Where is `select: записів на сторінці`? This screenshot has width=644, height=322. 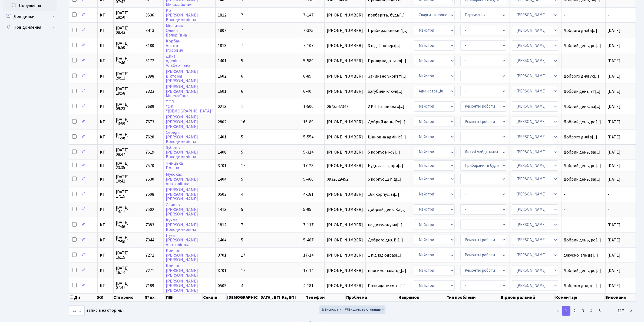 select: записів на сторінці is located at coordinates (77, 311).